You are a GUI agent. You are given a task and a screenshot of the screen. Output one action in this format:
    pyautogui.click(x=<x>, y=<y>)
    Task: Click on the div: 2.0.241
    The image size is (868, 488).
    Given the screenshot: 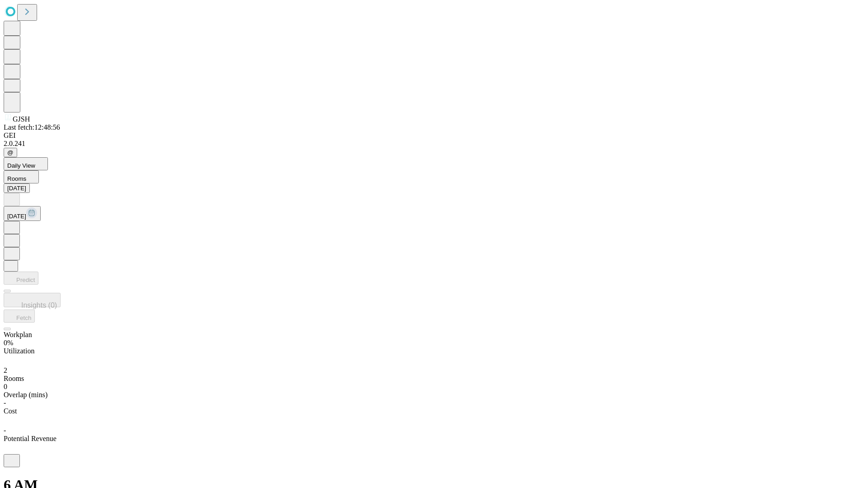 What is the action you would take?
    pyautogui.click(x=434, y=143)
    